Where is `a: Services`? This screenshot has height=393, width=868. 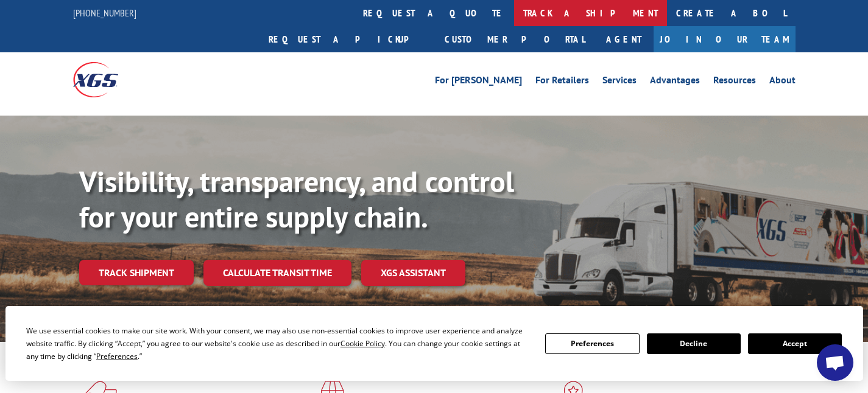 a: Services is located at coordinates (620, 82).